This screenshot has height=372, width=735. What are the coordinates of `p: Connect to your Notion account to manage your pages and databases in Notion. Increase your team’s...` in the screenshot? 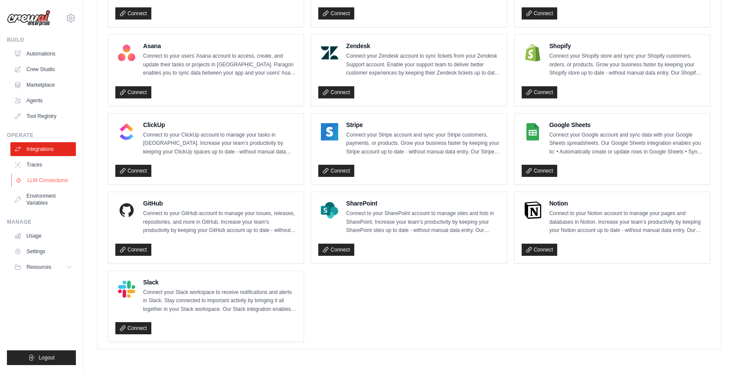 It's located at (626, 222).